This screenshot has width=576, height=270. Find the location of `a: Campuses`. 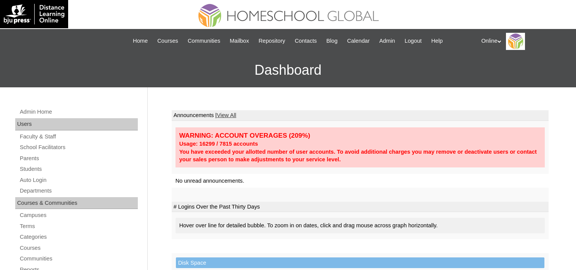

a: Campuses is located at coordinates (78, 215).